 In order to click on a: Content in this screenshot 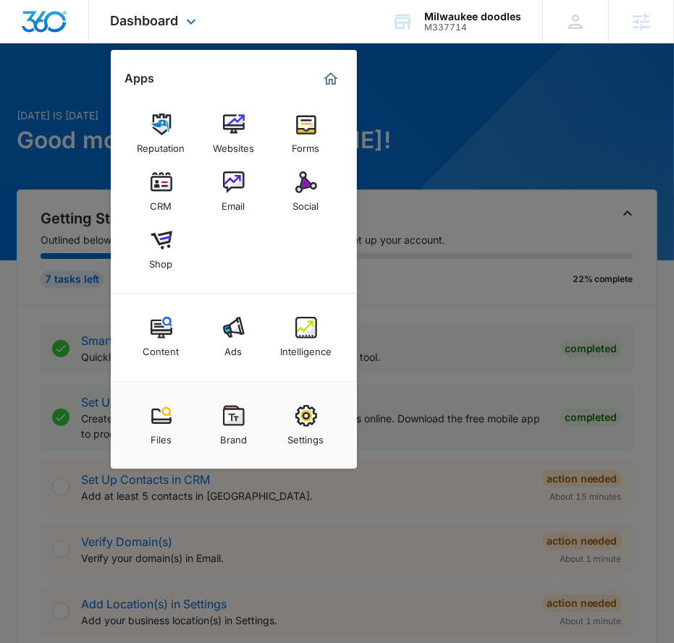, I will do `click(161, 337)`.